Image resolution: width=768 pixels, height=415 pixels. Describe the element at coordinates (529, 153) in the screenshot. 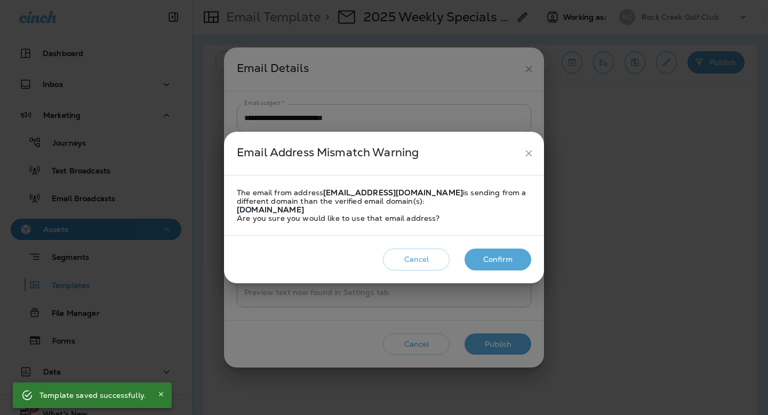

I see `button: close` at that location.